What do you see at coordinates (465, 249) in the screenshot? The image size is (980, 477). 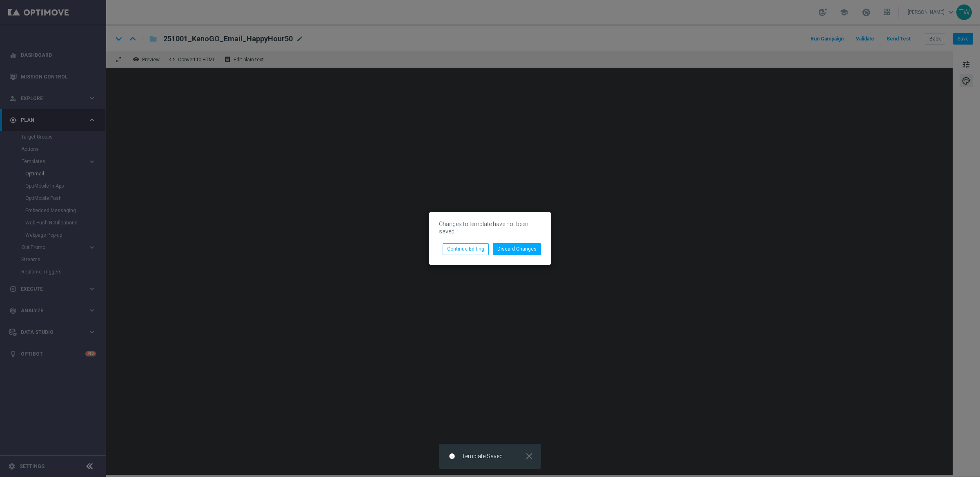 I see `button: Continue Editing` at bounding box center [465, 249].